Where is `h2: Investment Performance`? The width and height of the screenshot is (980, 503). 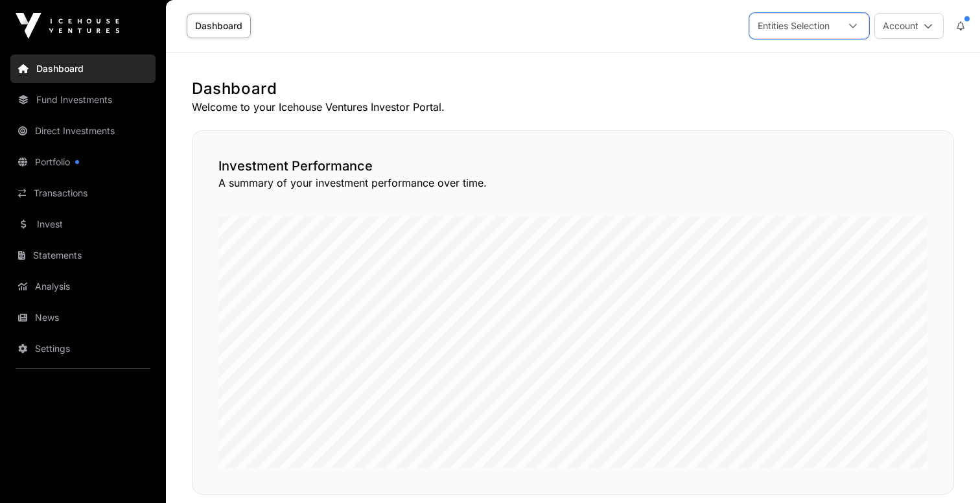
h2: Investment Performance is located at coordinates (572, 166).